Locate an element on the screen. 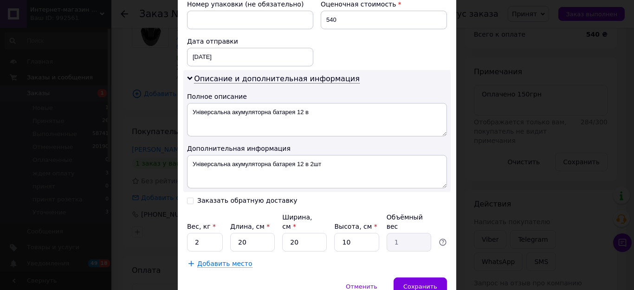 This screenshot has height=290, width=634. label: Длина, см is located at coordinates (250, 226).